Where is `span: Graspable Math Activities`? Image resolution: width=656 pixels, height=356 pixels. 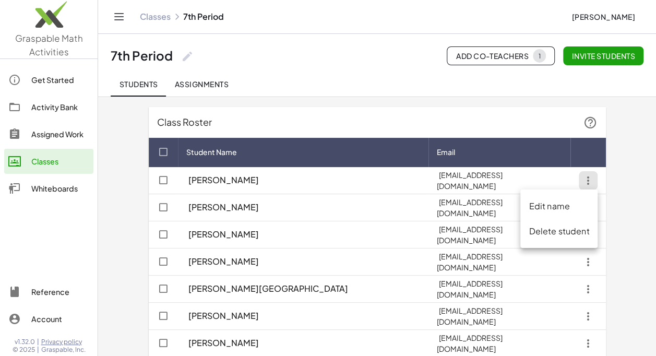
span: Graspable Math Activities is located at coordinates (49, 45).